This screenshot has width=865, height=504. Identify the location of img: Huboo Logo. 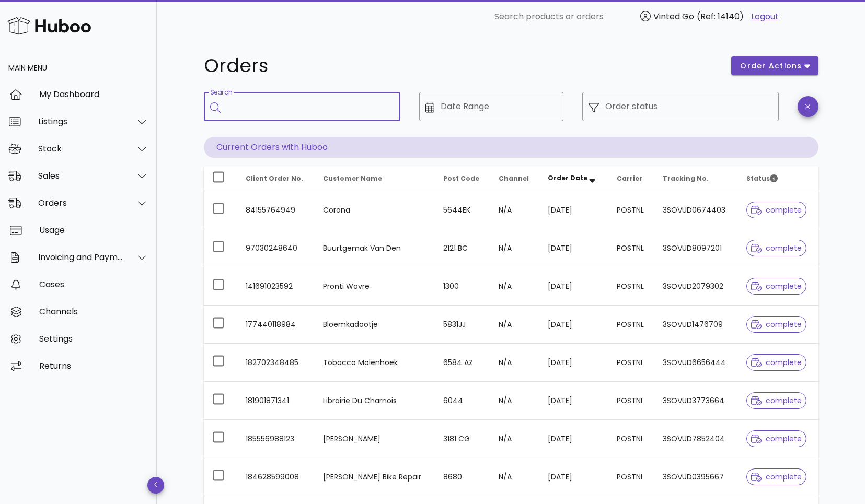
(49, 26).